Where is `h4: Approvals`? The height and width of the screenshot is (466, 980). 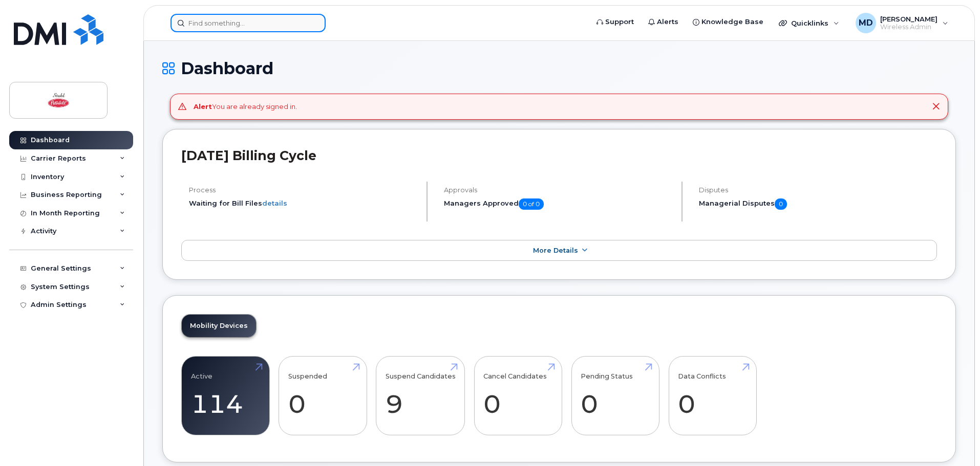 h4: Approvals is located at coordinates (558, 190).